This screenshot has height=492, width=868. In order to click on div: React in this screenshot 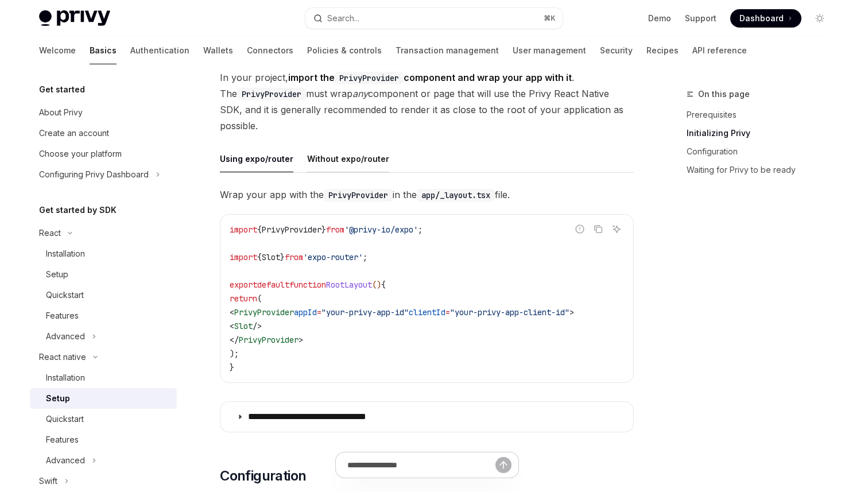, I will do `click(50, 233)`.